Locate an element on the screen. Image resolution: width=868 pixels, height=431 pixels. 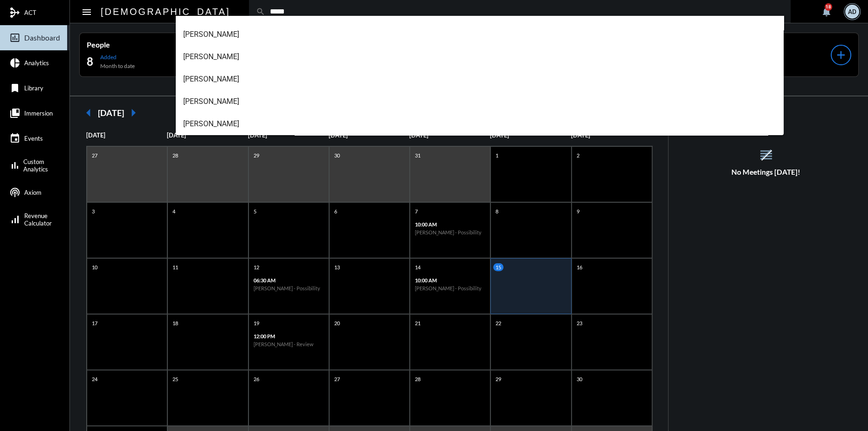
span: Library is located at coordinates (33, 88).